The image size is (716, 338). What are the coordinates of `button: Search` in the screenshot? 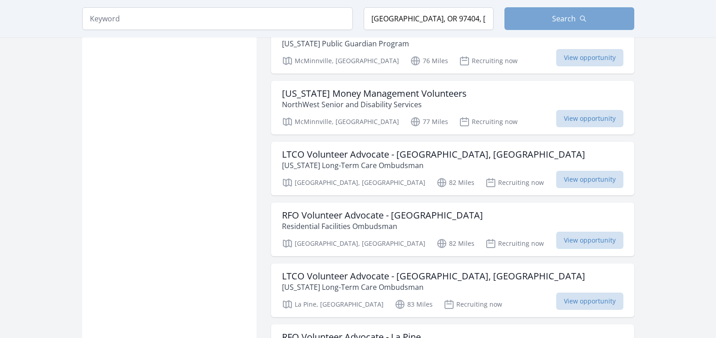 It's located at (569, 19).